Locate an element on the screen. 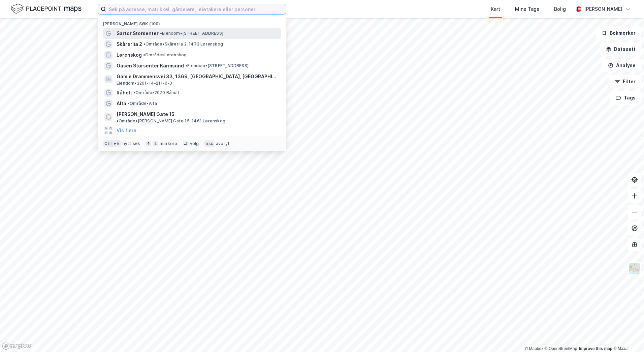 This screenshot has width=644, height=352. span: Område • 2070 Råholt is located at coordinates (157, 93).